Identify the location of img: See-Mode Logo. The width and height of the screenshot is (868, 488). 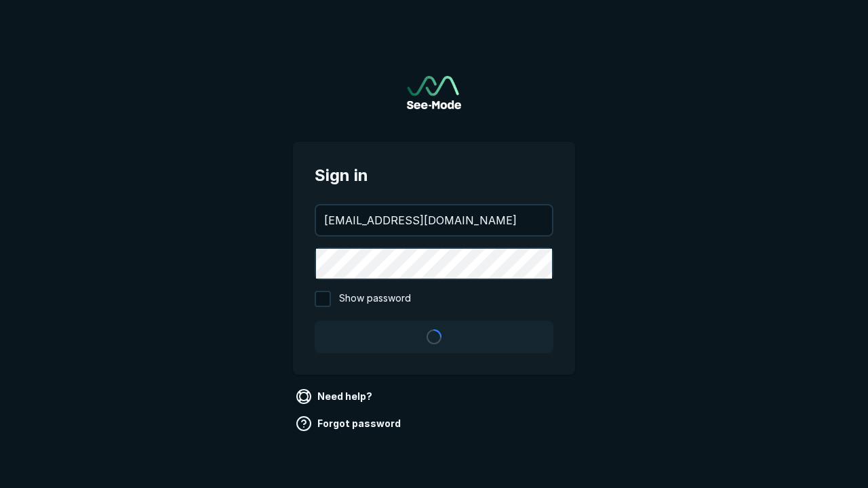
(434, 92).